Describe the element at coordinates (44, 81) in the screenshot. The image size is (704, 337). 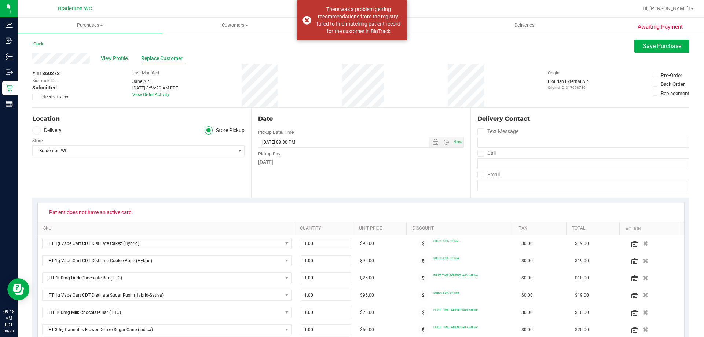
I see `span: BioTrack ID:` at that location.